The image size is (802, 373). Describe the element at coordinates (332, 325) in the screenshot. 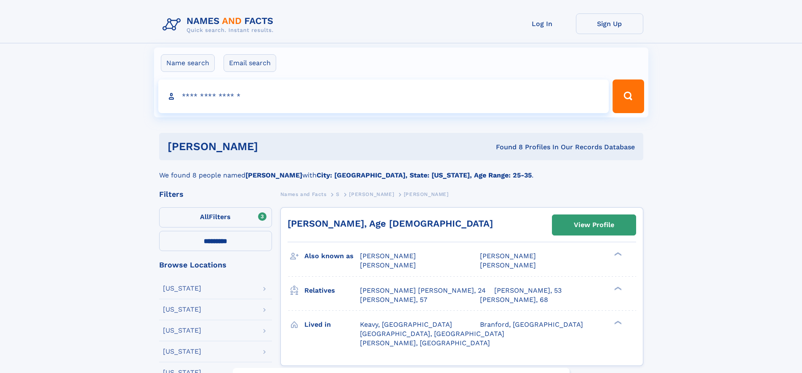

I see `h3: Lived in` at that location.